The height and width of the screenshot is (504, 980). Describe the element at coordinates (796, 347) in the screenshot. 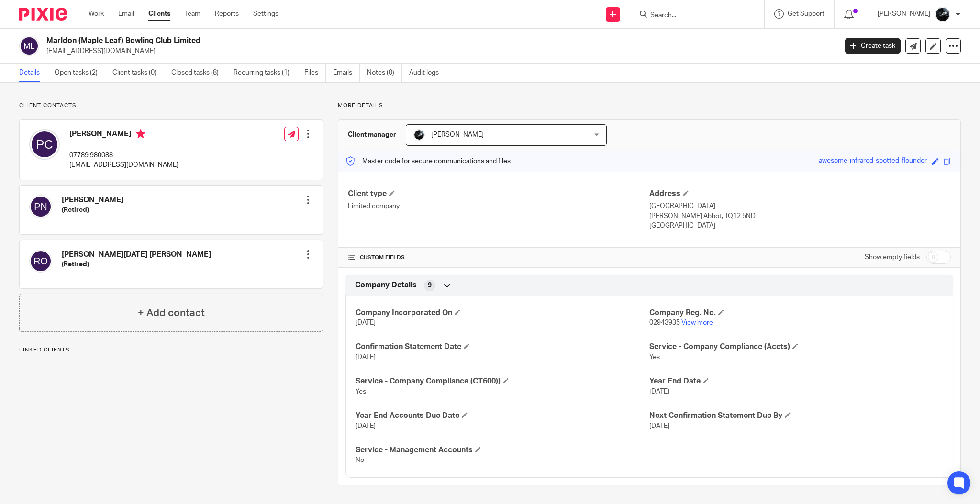

I see `h4: Service - Company Compliance (Accts)` at that location.